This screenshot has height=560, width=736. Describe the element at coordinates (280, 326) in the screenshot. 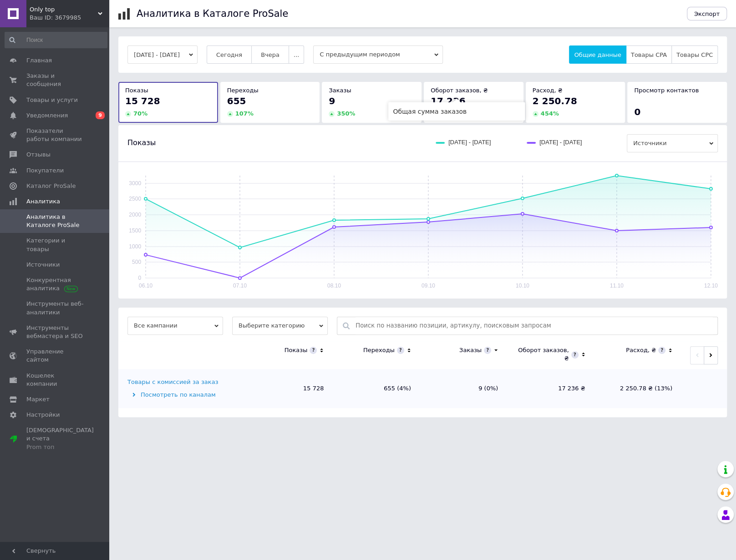

I see `span: Выберите категорию` at that location.